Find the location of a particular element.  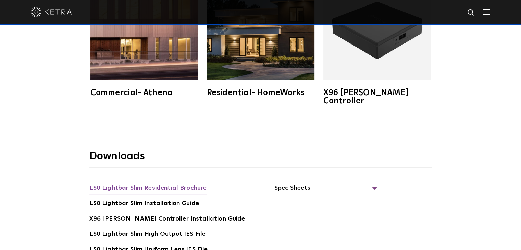

div: Residential- HomeWorks is located at coordinates (261, 93).